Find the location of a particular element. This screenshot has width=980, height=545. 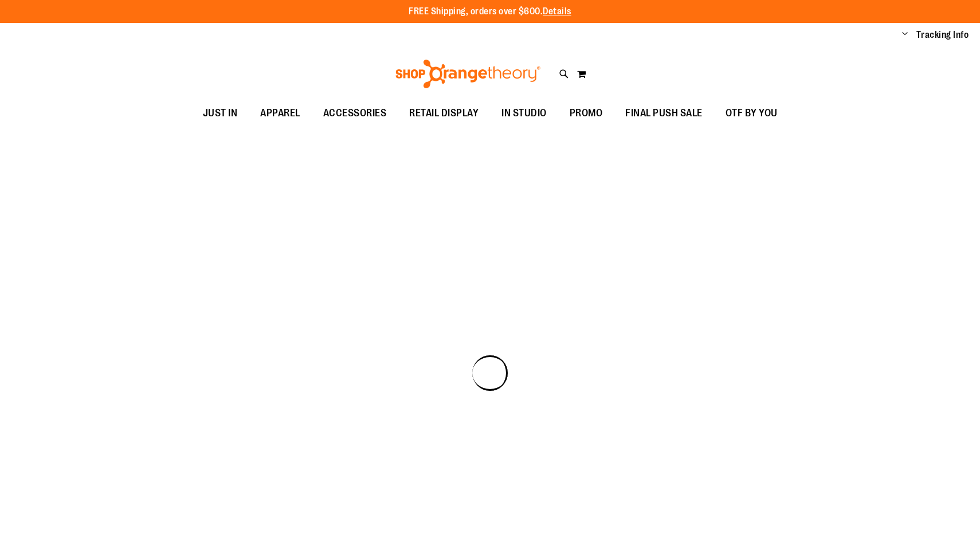

a: FINAL PUSH SALE is located at coordinates (663, 114).